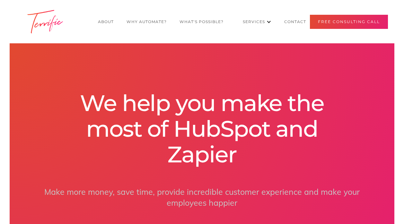  Describe the element at coordinates (349, 22) in the screenshot. I see `div: Free Consulting Call` at that location.